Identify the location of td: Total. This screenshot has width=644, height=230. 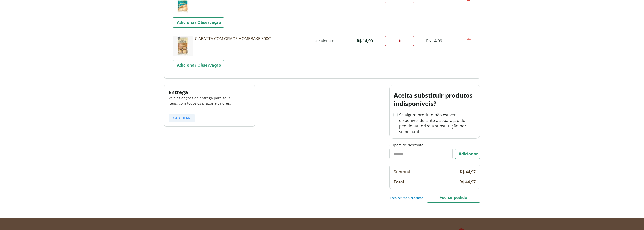
(399, 182).